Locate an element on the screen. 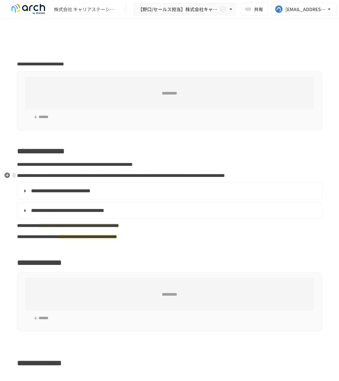  button: 【野口/セールス担当】株式会社キャリアステーション様_初期設定サポート is located at coordinates (186, 9).